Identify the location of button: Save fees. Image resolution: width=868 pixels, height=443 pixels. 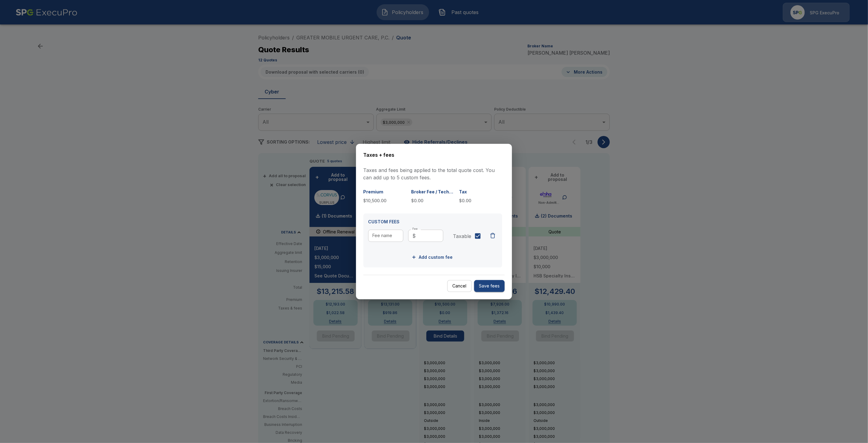
(489, 286).